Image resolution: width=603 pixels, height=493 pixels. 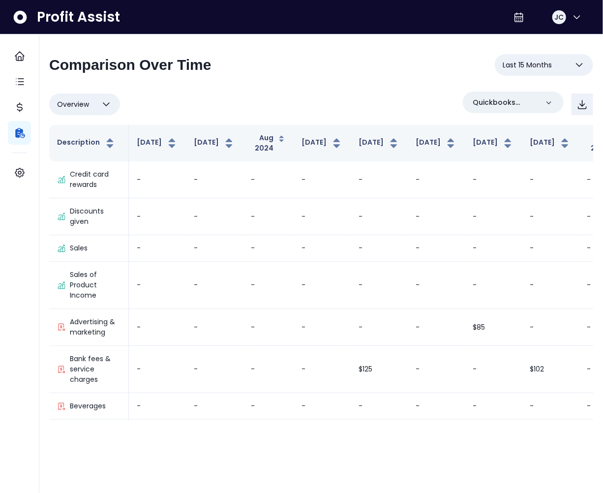 What do you see at coordinates (78, 17) in the screenshot?
I see `span: Profit Assist` at bounding box center [78, 17].